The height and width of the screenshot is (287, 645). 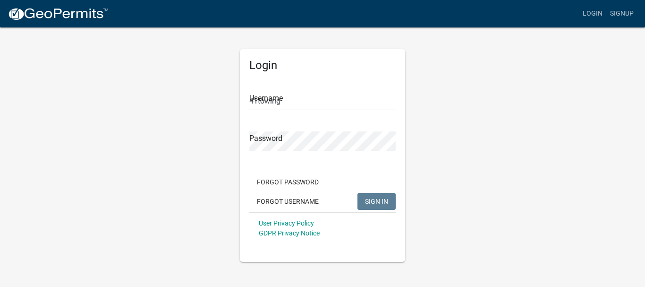 What do you see at coordinates (322, 65) in the screenshot?
I see `h5: Login` at bounding box center [322, 65].